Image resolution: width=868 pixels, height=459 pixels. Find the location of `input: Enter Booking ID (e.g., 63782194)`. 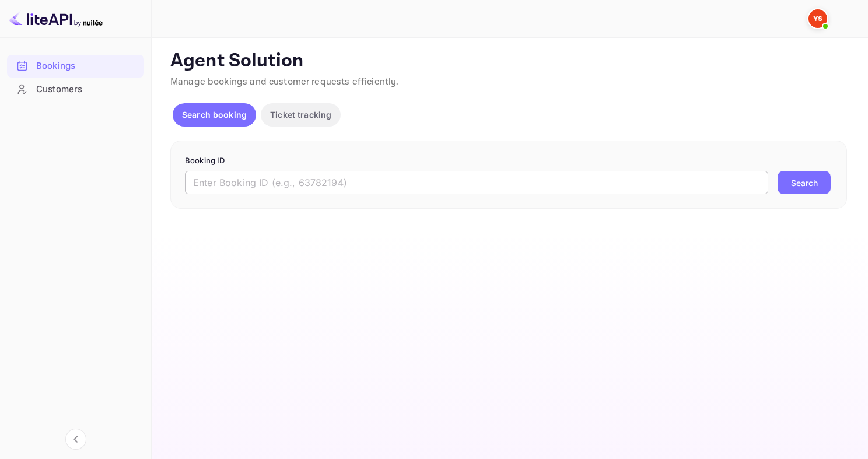

input: Enter Booking ID (e.g., 63782194) is located at coordinates (477, 183).